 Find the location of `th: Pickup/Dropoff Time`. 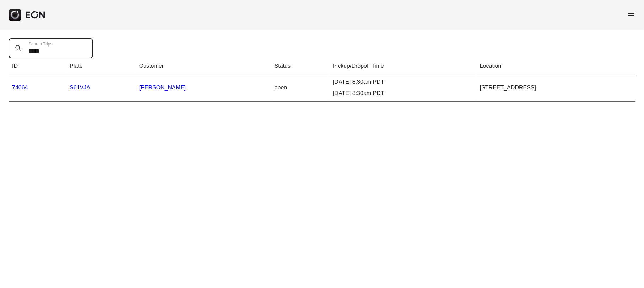

th: Pickup/Dropoff Time is located at coordinates (403, 66).